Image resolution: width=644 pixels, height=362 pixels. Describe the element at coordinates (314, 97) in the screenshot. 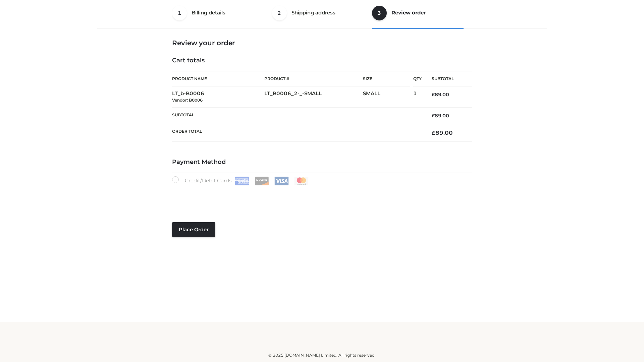

I see `td: LT_B0006_2-_-SMALL` at that location.